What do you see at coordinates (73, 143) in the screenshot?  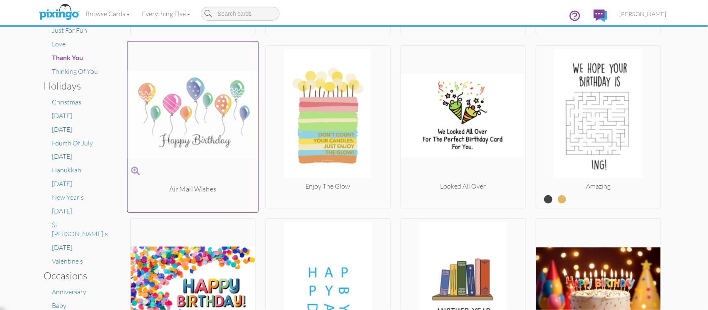 I see `span: Fourth Of July` at bounding box center [73, 143].